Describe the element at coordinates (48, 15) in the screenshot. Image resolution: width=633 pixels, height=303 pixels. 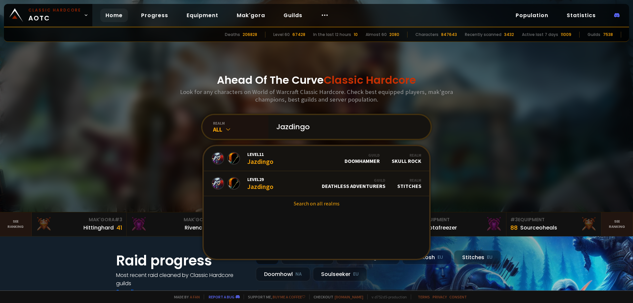
I see `a: Classic HardcoreAOTC` at that location.